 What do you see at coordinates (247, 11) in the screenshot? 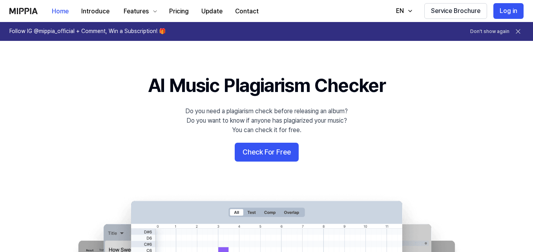
I see `a: Contact` at bounding box center [247, 11].